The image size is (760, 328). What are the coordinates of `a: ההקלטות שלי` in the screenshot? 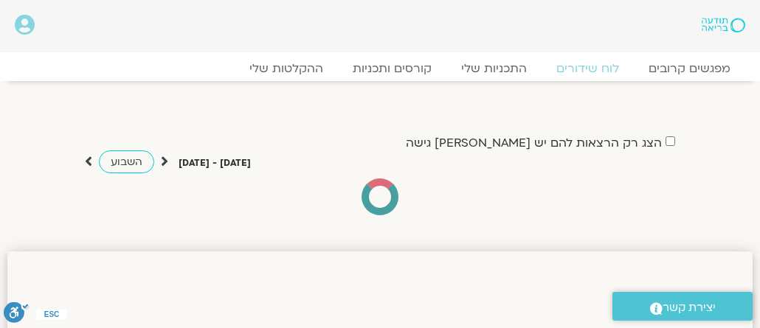 It's located at (286, 69).